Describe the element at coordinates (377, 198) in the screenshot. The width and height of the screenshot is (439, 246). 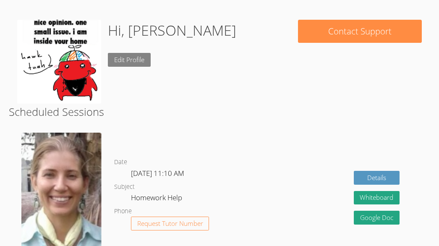
I see `button: Whiteboard` at that location.